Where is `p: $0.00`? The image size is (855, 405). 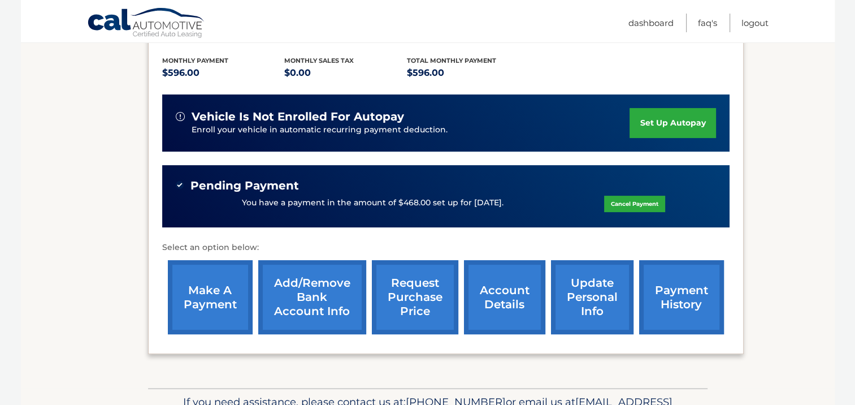
p: $0.00 is located at coordinates (345, 73).